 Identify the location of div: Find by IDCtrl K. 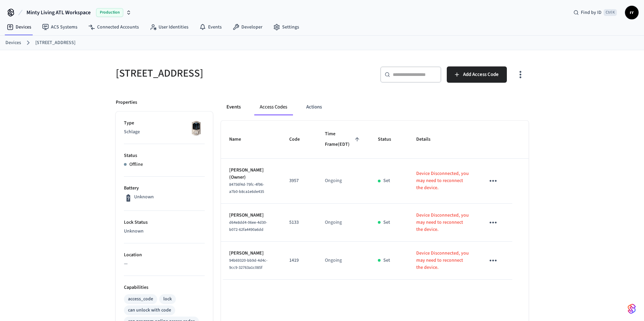
(595, 12).